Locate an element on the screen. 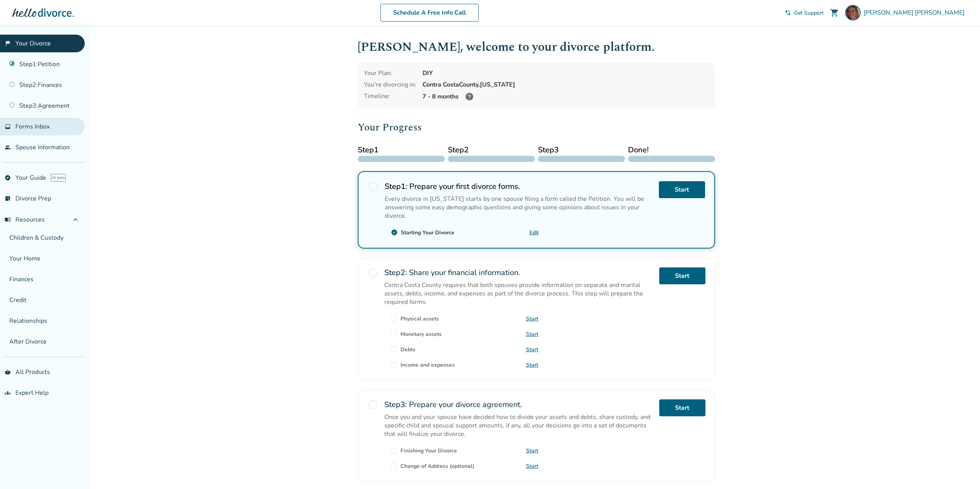  h2: Prepare your divorce agreement. is located at coordinates (519, 404).